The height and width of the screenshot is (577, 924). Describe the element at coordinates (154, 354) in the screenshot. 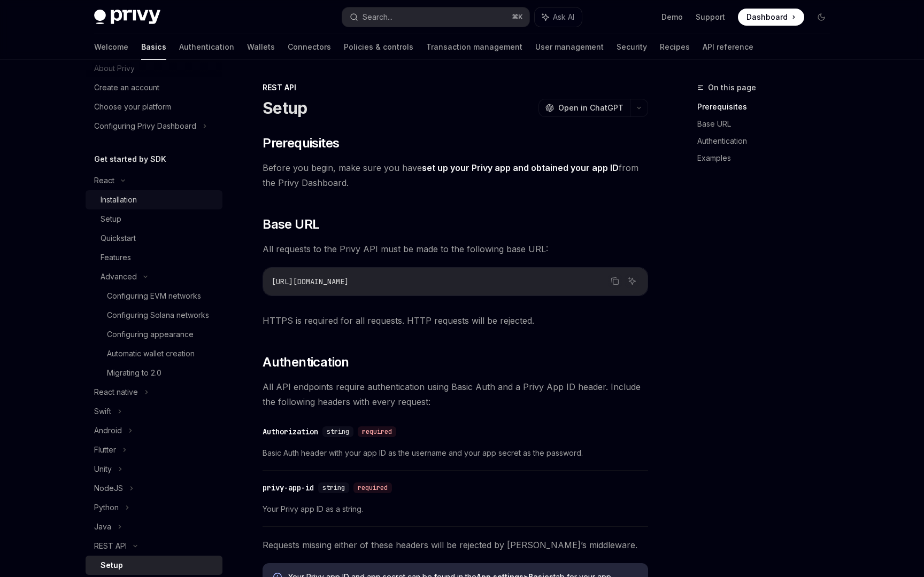

I see `a: Automatic wallet creation` at that location.